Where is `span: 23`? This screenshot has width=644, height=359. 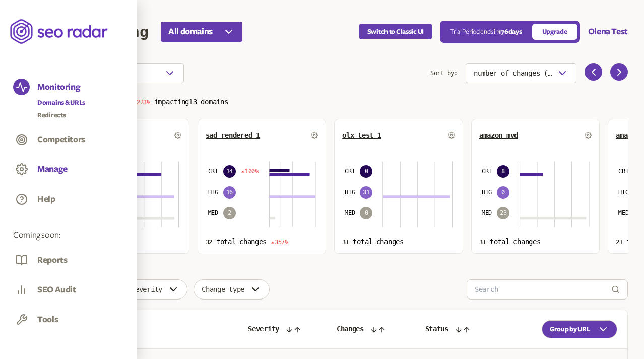
span: 23 is located at coordinates (503, 213).